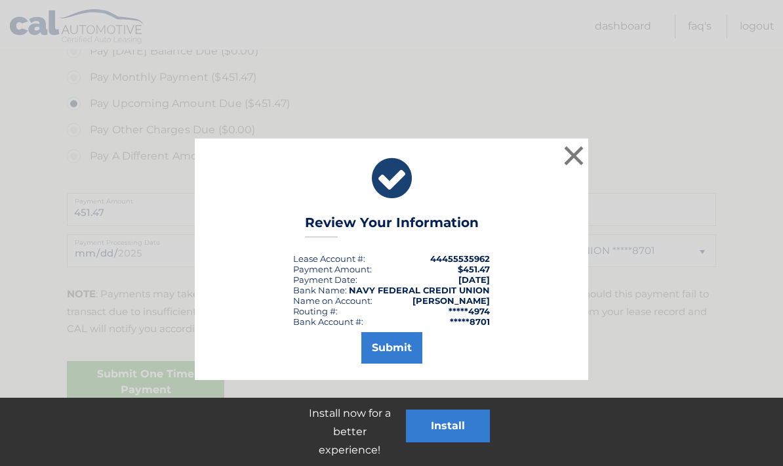 This screenshot has width=783, height=466. Describe the element at coordinates (460, 258) in the screenshot. I see `strong: 44455535962` at that location.